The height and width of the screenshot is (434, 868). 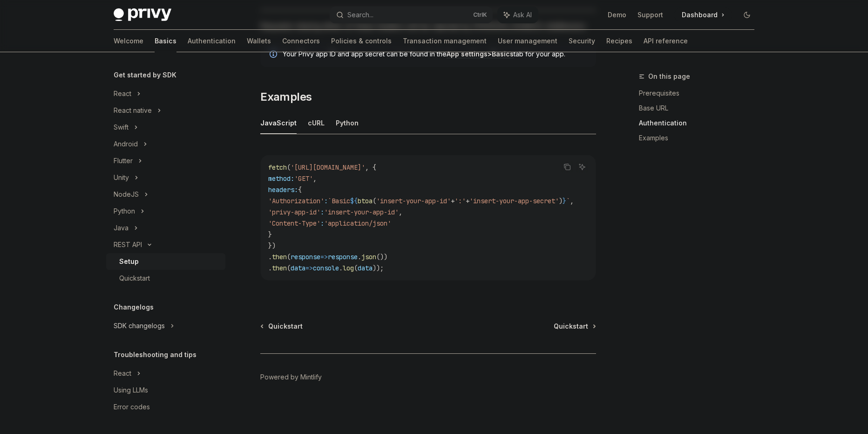 What do you see at coordinates (166, 262) in the screenshot?
I see `a: Setup` at bounding box center [166, 262].